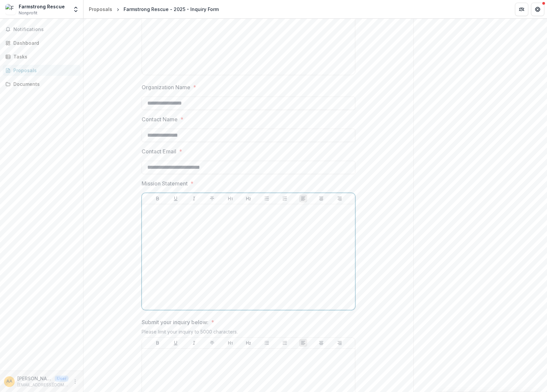 The width and height of the screenshot is (547, 392). What do you see at coordinates (76, 9) in the screenshot?
I see `button: Open entity switcher` at bounding box center [76, 9].